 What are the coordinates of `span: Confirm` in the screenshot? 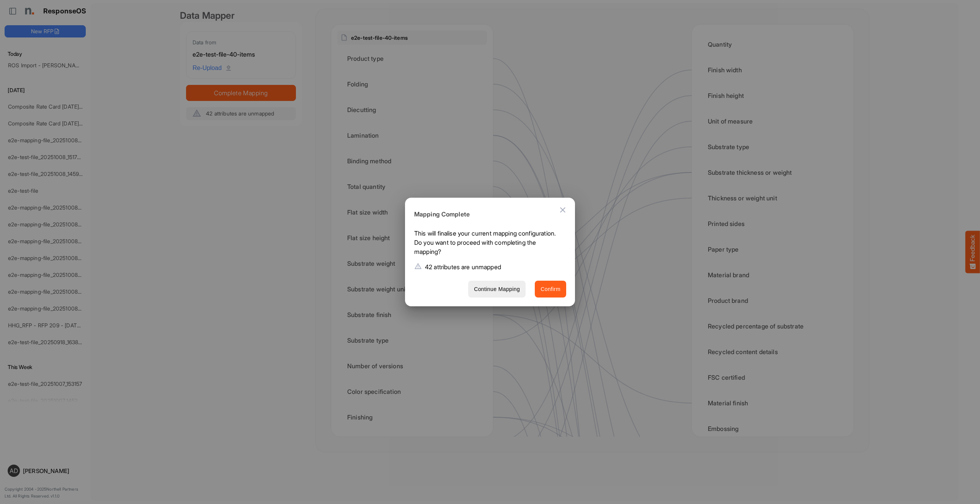 It's located at (550, 289).